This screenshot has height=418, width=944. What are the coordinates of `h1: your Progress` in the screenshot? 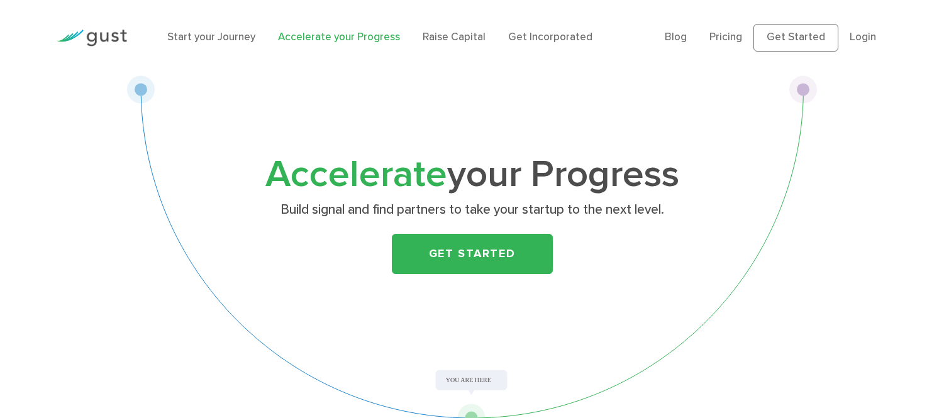 It's located at (472, 175).